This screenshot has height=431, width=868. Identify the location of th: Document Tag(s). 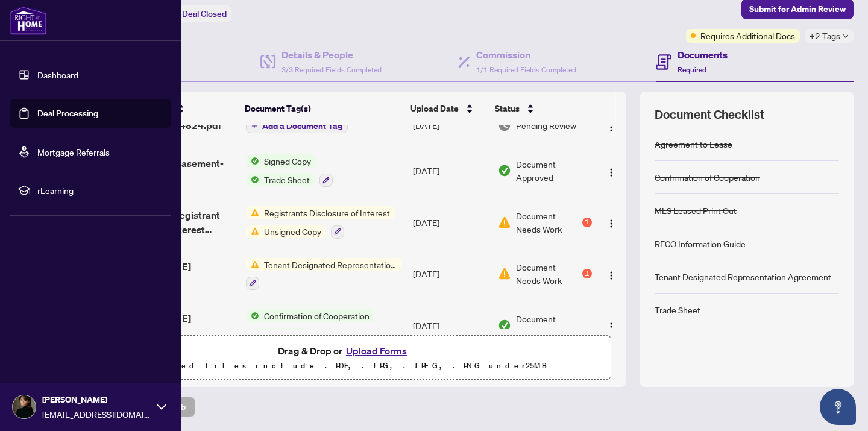
(323, 108).